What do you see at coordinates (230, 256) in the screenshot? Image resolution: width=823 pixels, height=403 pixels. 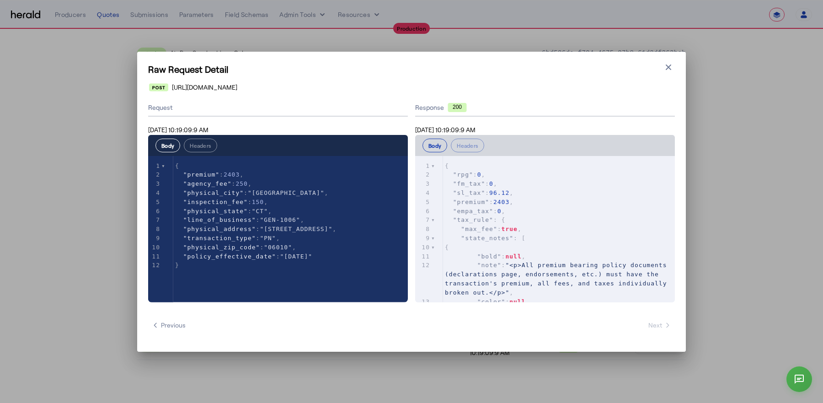 I see `span: "policy_effective_date"` at bounding box center [230, 256].